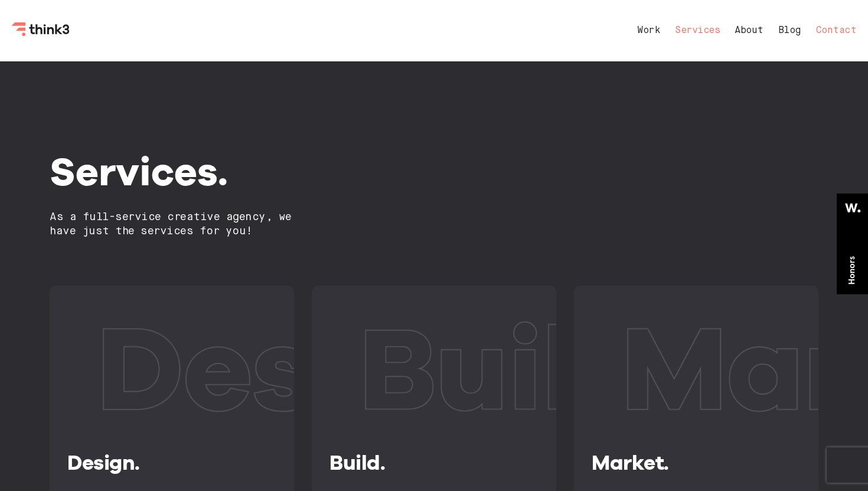 This screenshot has width=868, height=491. Describe the element at coordinates (698, 31) in the screenshot. I see `a: Services` at that location.